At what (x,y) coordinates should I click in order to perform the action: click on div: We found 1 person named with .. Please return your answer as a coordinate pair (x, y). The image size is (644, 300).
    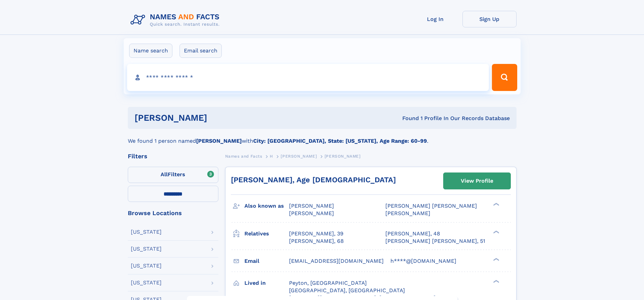
    Looking at the image, I should click on (322, 137).